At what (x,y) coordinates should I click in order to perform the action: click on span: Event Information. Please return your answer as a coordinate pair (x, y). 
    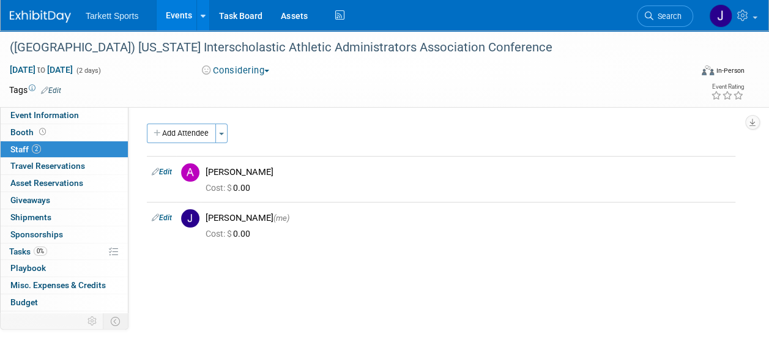
    Looking at the image, I should click on (45, 115).